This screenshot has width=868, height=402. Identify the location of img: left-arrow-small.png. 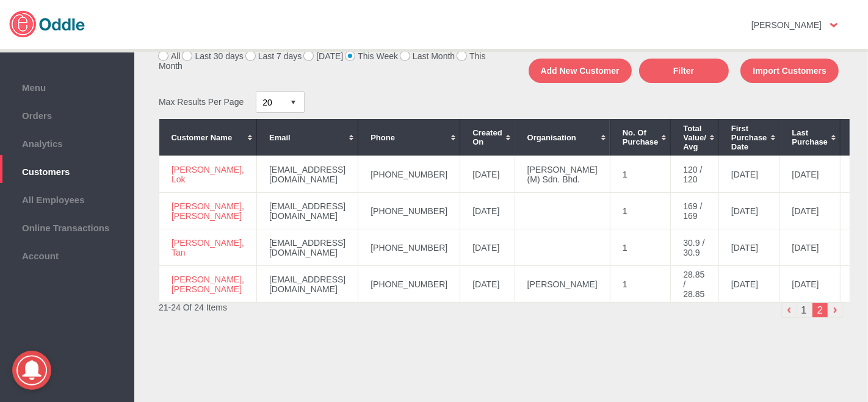
(789, 310).